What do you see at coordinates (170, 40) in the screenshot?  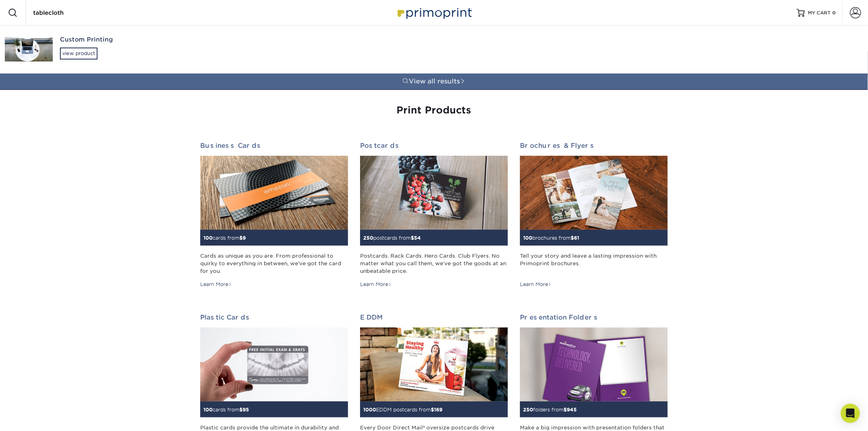 I see `div: Custom Printing` at bounding box center [170, 40].